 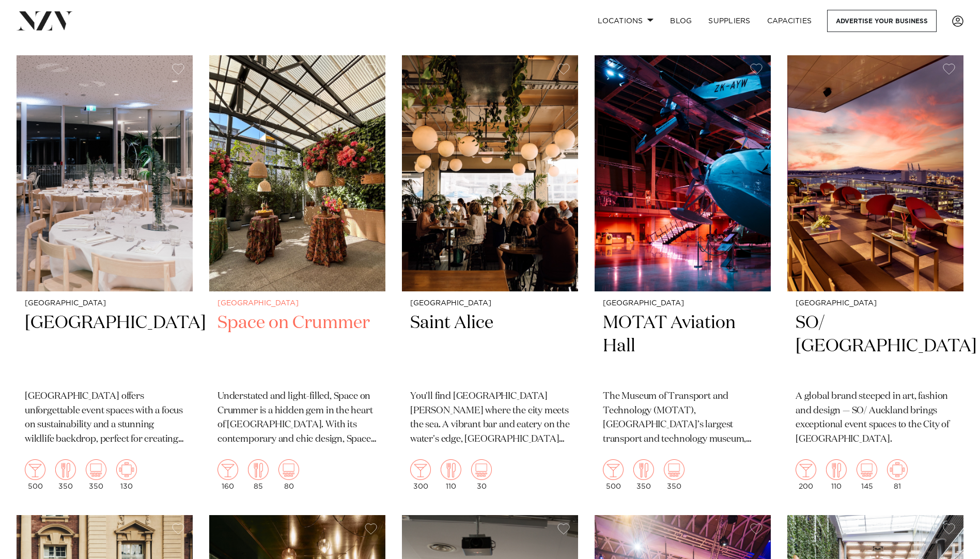 I want to click on a: Capacities, so click(x=790, y=21).